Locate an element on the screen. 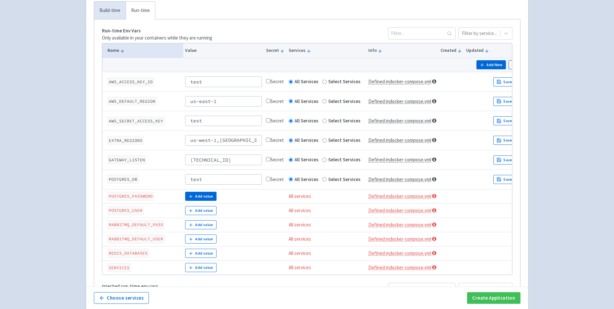 The width and height of the screenshot is (614, 309). button: Create Application is located at coordinates (494, 298).